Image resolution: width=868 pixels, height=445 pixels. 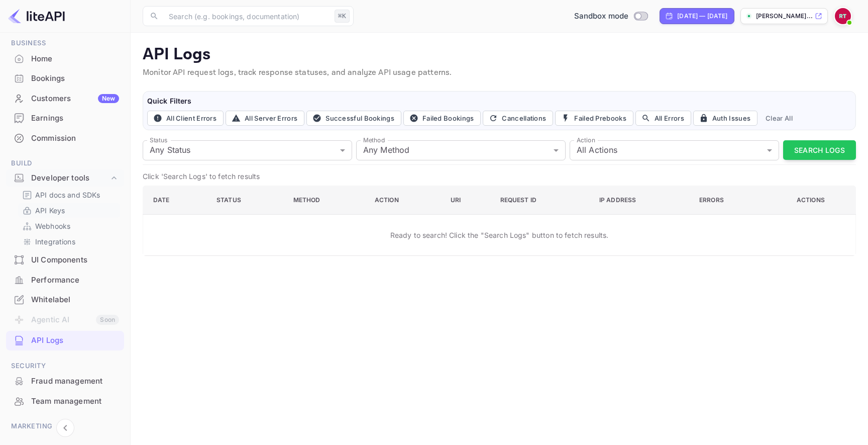 What do you see at coordinates (467, 199) in the screenshot?
I see `th: URI` at bounding box center [467, 199].